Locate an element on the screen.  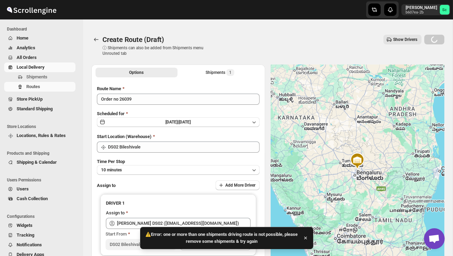
span: Locations, Rules & Rates is located at coordinates (41, 135).